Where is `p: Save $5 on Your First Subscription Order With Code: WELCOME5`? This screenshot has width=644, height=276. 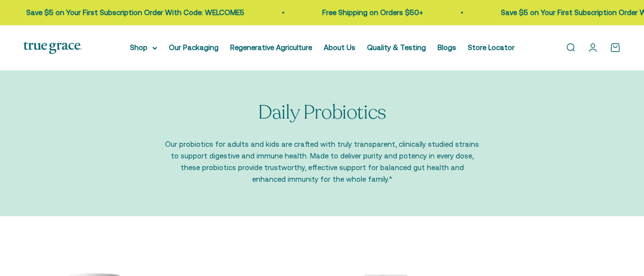 p: Save $5 on Your First Subscription Order With Code: WELCOME5 is located at coordinates (134, 13).